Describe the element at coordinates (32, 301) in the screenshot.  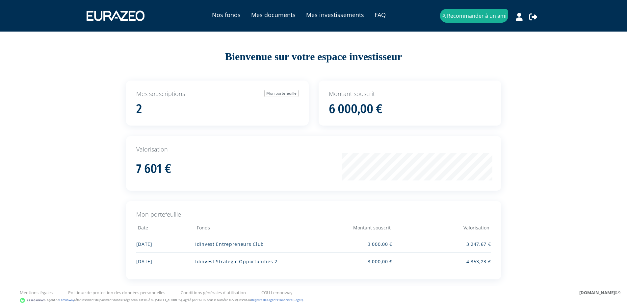
I see `img: logo-lemonway.png` at that location.